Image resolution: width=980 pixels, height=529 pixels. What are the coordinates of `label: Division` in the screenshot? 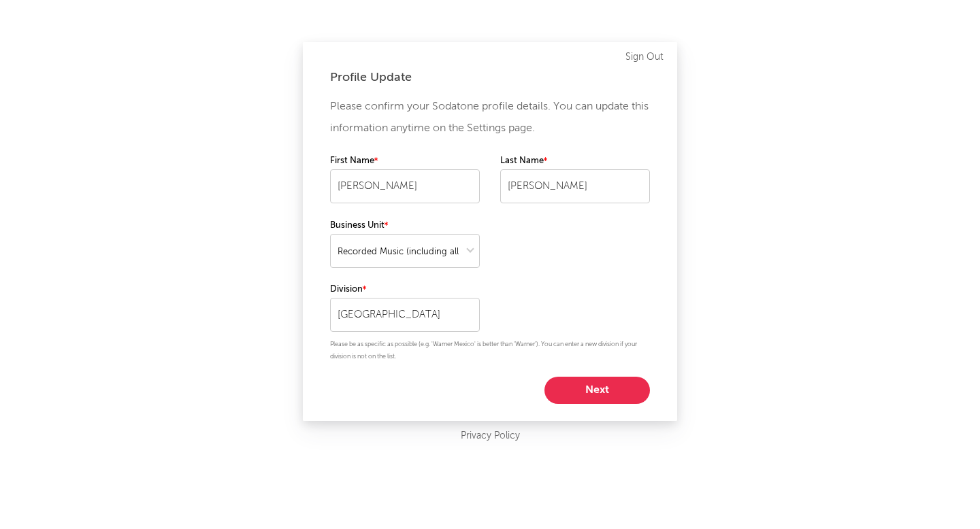 It's located at (405, 290).